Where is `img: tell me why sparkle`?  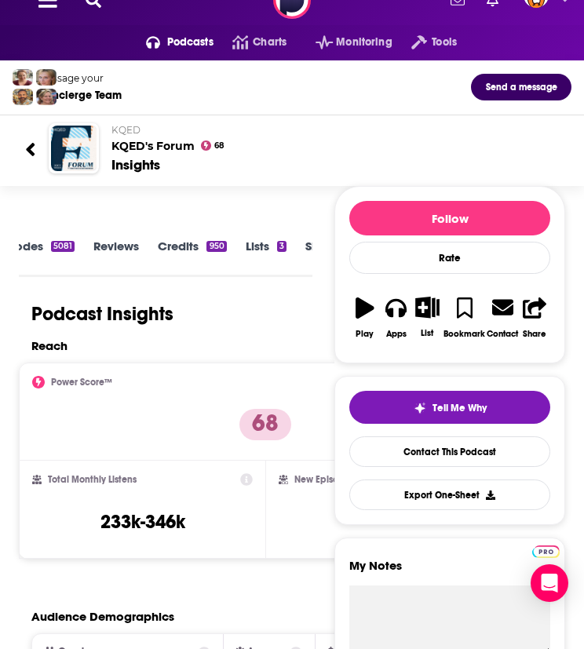 img: tell me why sparkle is located at coordinates (420, 408).